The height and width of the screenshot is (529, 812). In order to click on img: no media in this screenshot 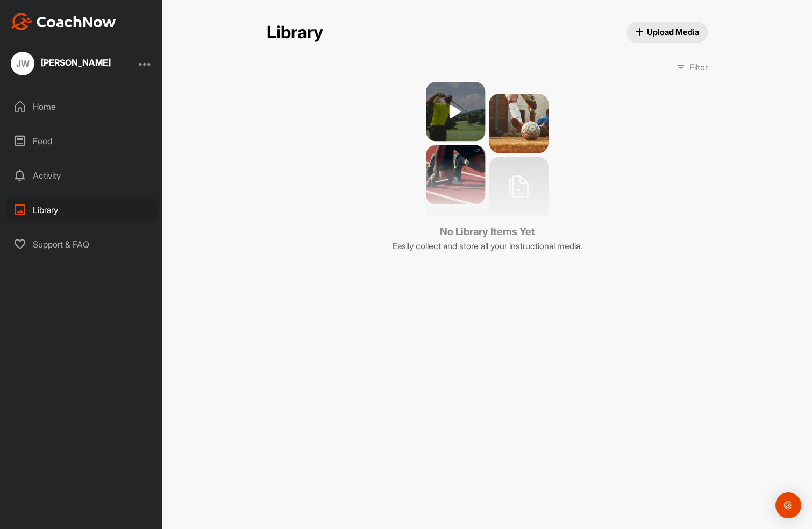, I will do `click(488, 149)`.